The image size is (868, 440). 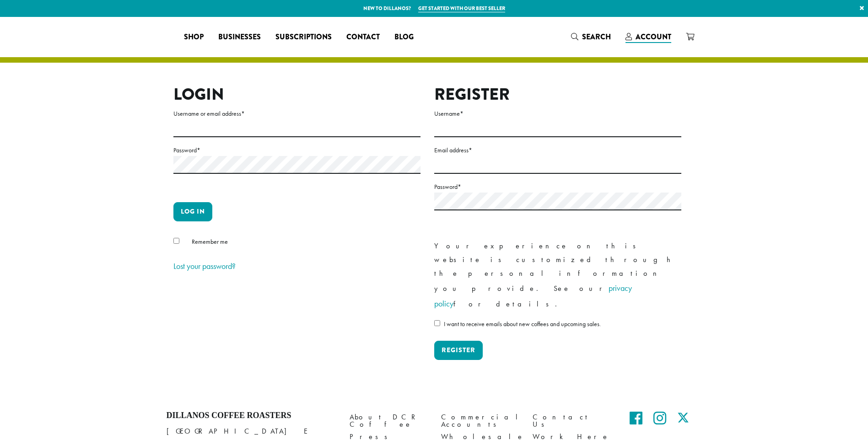 What do you see at coordinates (194, 37) in the screenshot?
I see `a: Shop` at bounding box center [194, 37].